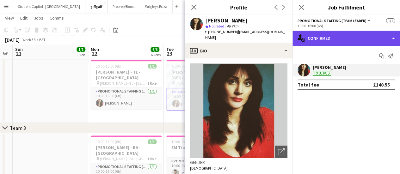  What do you see at coordinates (18, 53) in the screenshot?
I see `span: 21` at bounding box center [18, 53].